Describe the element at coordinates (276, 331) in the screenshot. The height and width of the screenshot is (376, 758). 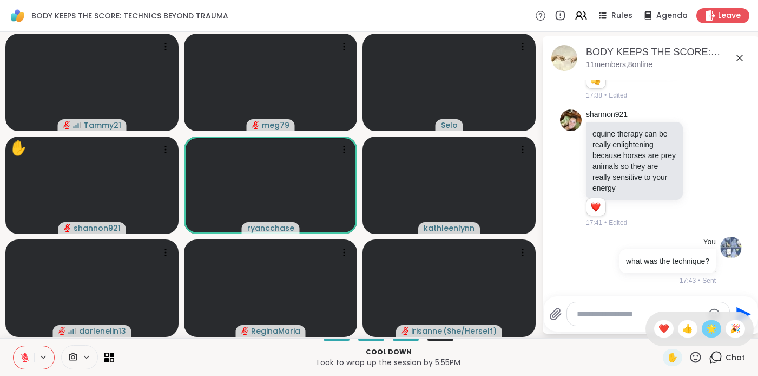
I see `span: ReginaMaria` at that location.